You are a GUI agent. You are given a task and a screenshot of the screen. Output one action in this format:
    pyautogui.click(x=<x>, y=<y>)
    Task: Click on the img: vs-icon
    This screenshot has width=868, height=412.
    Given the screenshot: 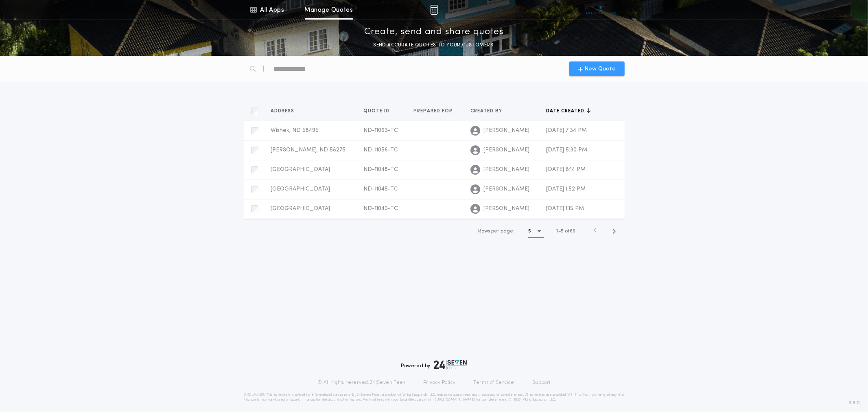 What is the action you would take?
    pyautogui.click(x=601, y=10)
    